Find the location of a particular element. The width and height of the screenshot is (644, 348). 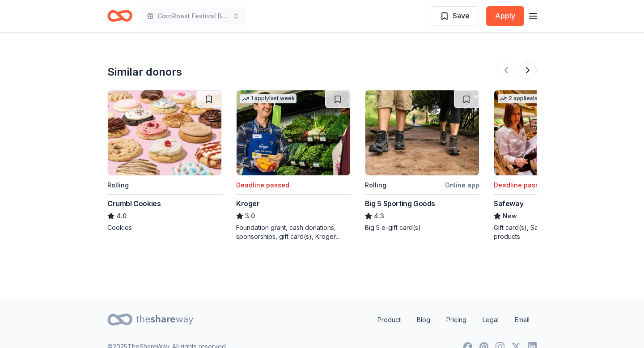

span: Save is located at coordinates (462, 16).